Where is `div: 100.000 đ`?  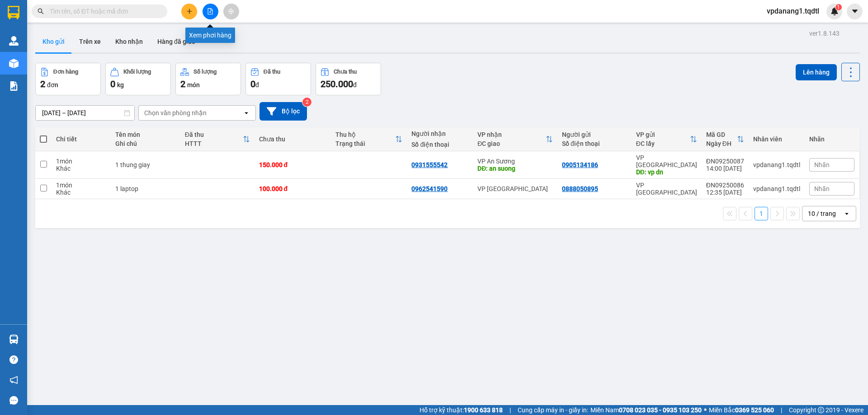 div: 100.000 đ is located at coordinates (293, 189).